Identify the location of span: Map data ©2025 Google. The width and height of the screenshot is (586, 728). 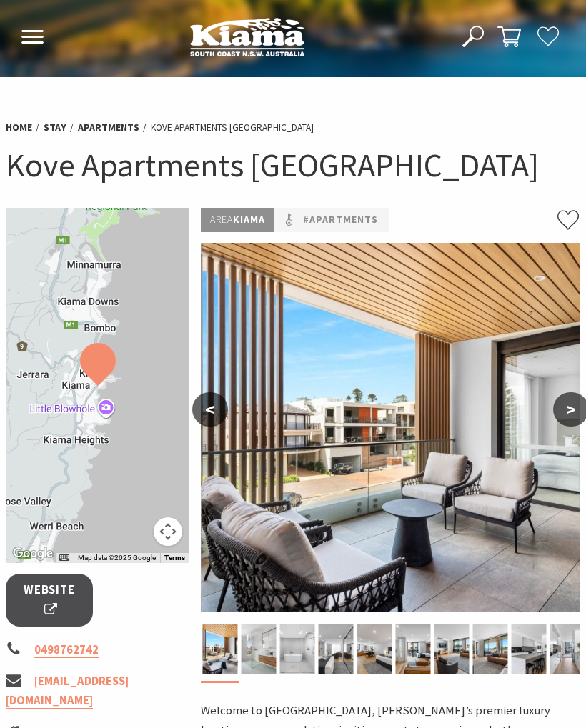
(117, 558).